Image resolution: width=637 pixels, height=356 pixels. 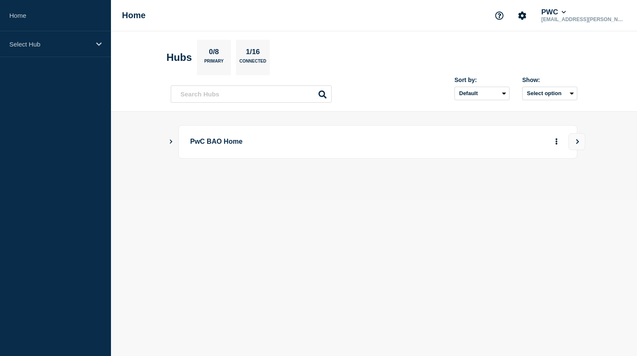 I want to click on button: Support, so click(x=499, y=16).